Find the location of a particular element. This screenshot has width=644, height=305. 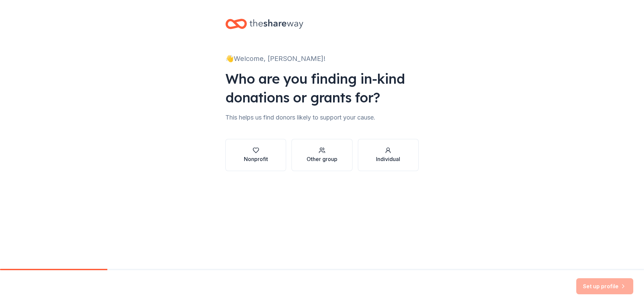

div: This helps us find donors likely to support your cause. is located at coordinates (322, 117).